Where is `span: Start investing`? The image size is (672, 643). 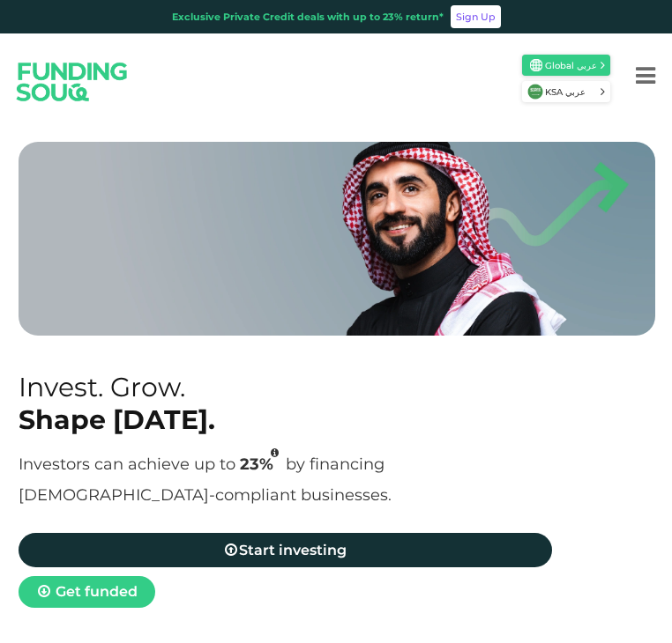 span: Start investing is located at coordinates (292, 550).